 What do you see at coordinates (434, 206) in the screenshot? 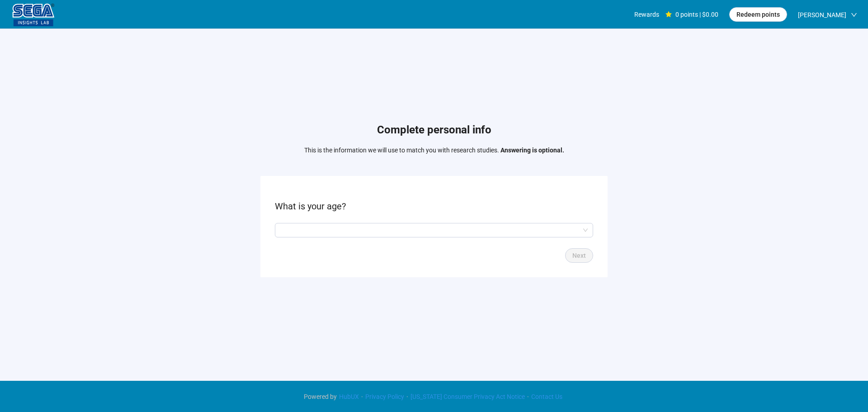
I see `p: What is your age?` at bounding box center [434, 206].